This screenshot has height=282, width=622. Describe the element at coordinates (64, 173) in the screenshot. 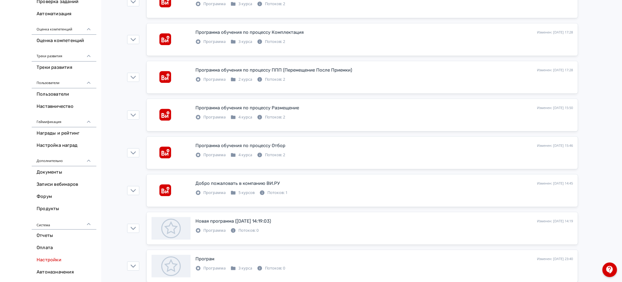

I see `a: Документы` at that location.